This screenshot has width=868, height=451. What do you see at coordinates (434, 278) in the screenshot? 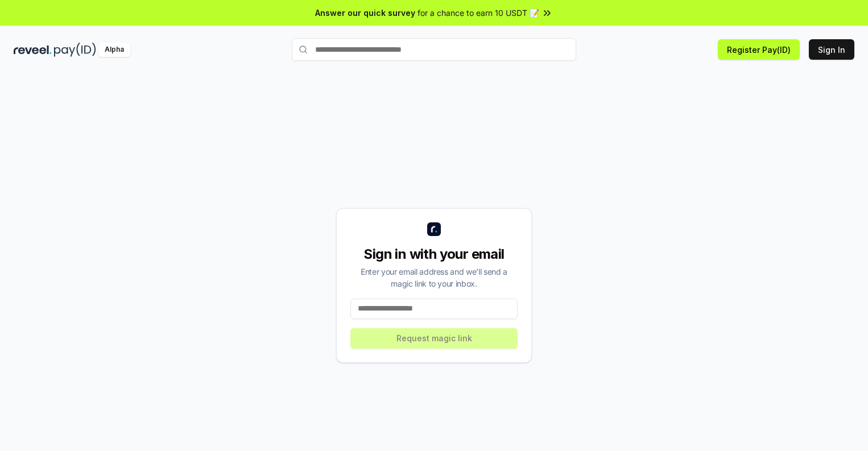
I see `div: Enter your email address and we’ll send a magic link to your inbox.` at bounding box center [434, 278].